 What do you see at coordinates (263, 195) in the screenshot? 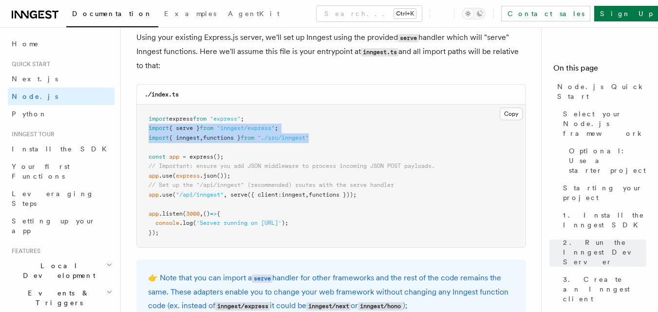
I see `span: ({ client` at bounding box center [263, 195].